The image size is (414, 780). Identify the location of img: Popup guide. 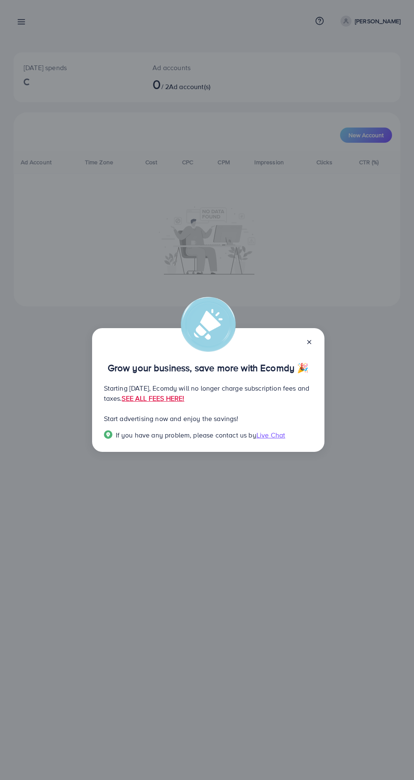
(108, 435).